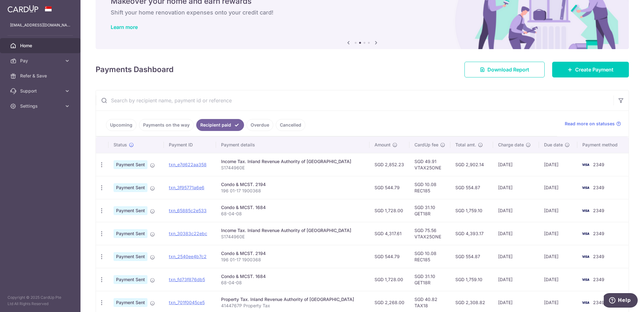  I want to click on td: SGD 49.91 VTAX25ONE, so click(430, 164).